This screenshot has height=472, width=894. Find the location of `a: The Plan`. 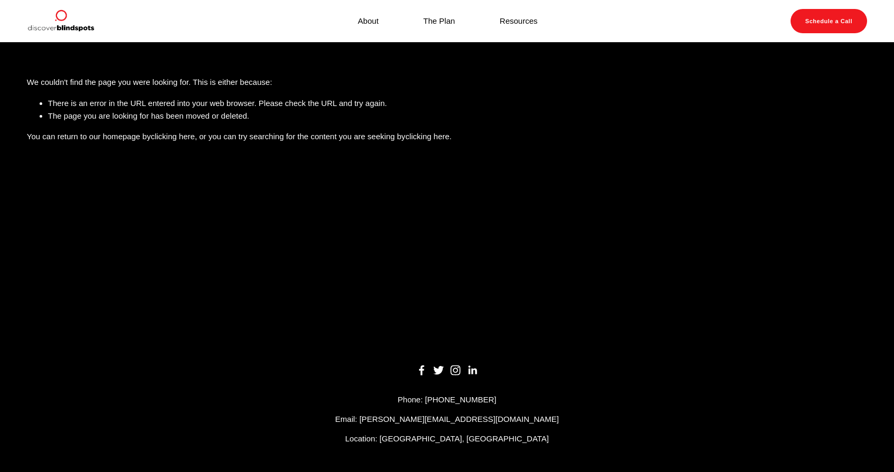

a: The Plan is located at coordinates (439, 21).